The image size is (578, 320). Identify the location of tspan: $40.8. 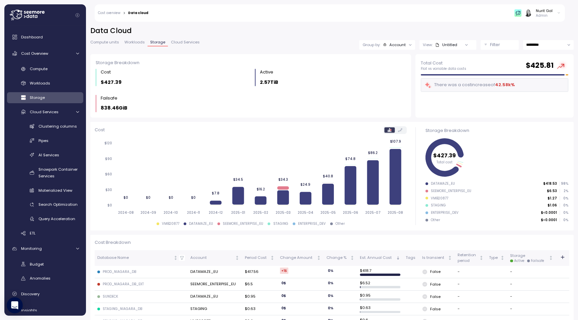
(328, 176).